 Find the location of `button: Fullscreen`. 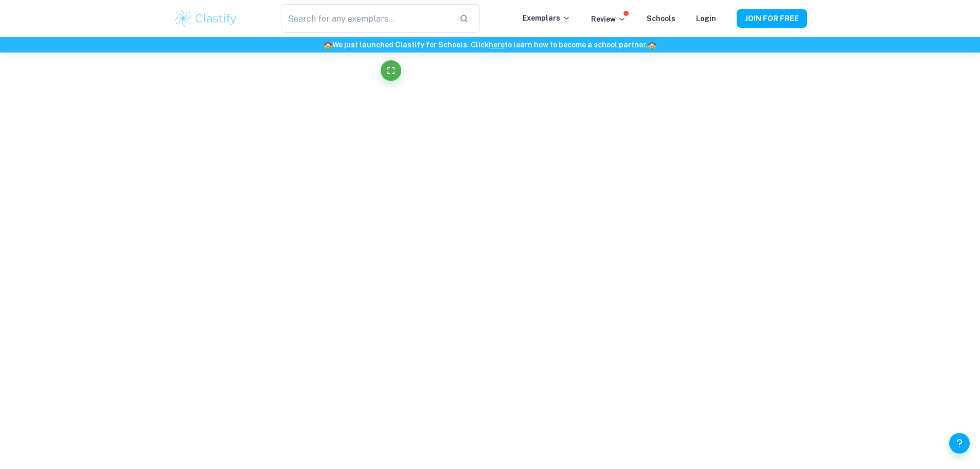

button: Fullscreen is located at coordinates (391, 71).